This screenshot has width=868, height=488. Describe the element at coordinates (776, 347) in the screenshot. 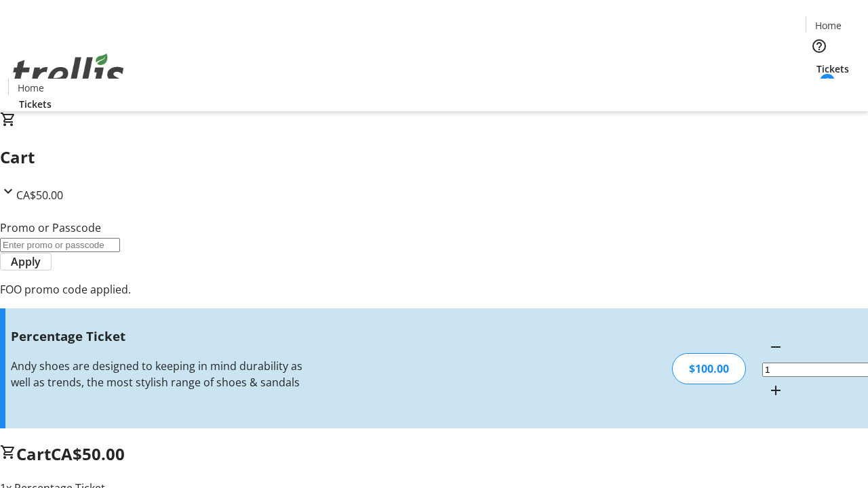

I see `button: Decrement by one` at that location.